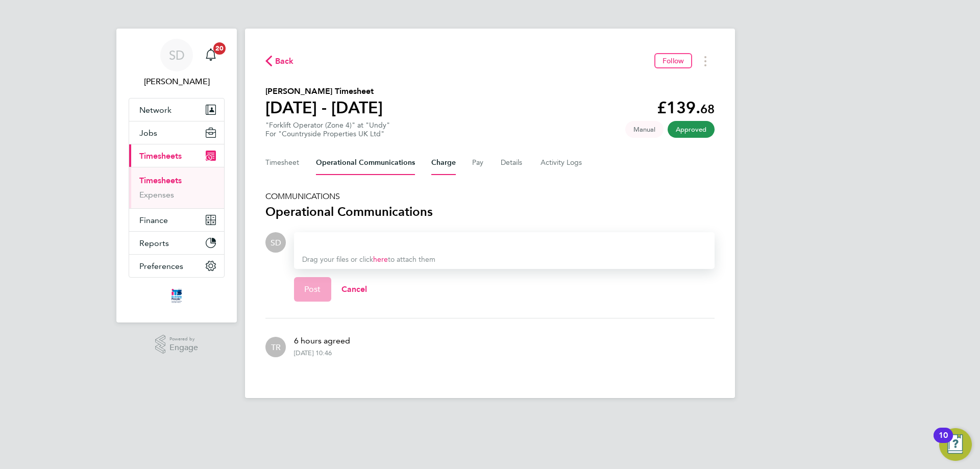 This screenshot has width=980, height=469. I want to click on span: Drag your files or click to attach them, so click(368, 259).